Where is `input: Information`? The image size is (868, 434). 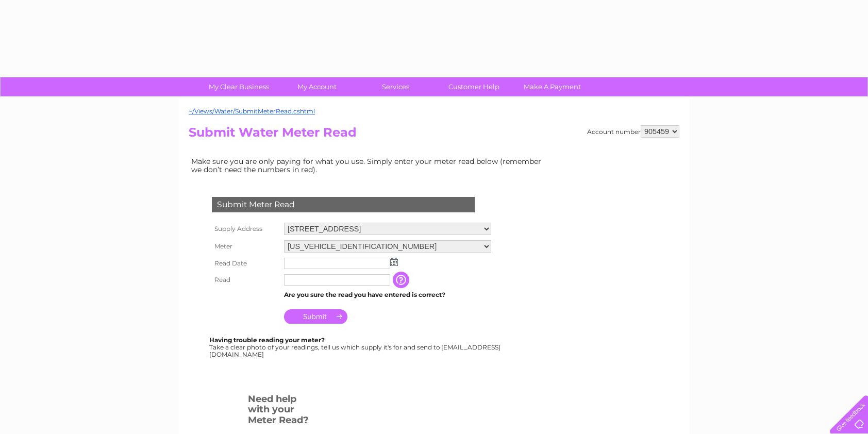
input: Information is located at coordinates (402, 280).